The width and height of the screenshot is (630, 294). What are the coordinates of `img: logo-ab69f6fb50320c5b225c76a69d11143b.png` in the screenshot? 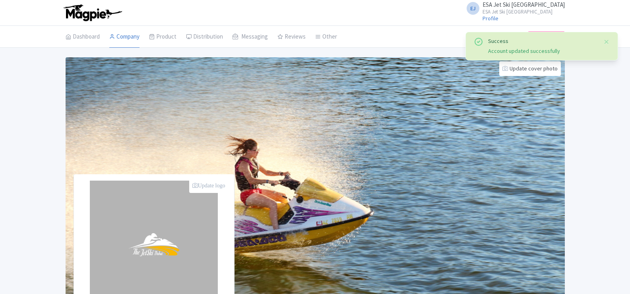 It's located at (92, 13).